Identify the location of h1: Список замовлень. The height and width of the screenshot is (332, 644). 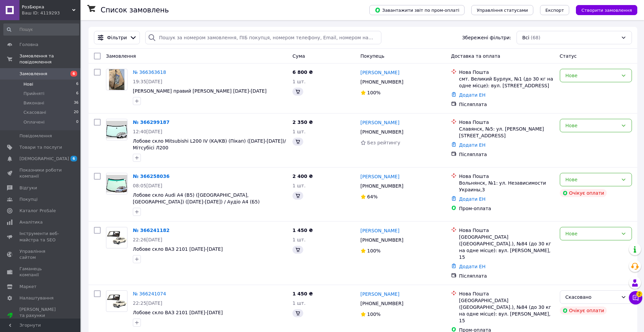
(135, 10).